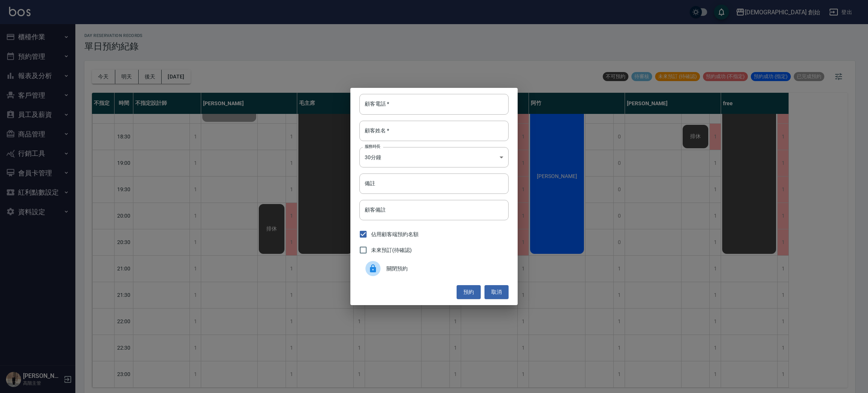 The image size is (868, 393). What do you see at coordinates (444, 269) in the screenshot?
I see `span: 關閉預約` at bounding box center [444, 269].